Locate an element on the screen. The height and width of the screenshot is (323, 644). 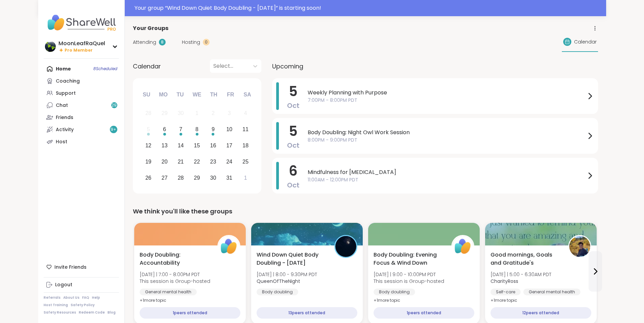
div: Not available Saturday, October 4th, 2025 is located at coordinates (245, 113).